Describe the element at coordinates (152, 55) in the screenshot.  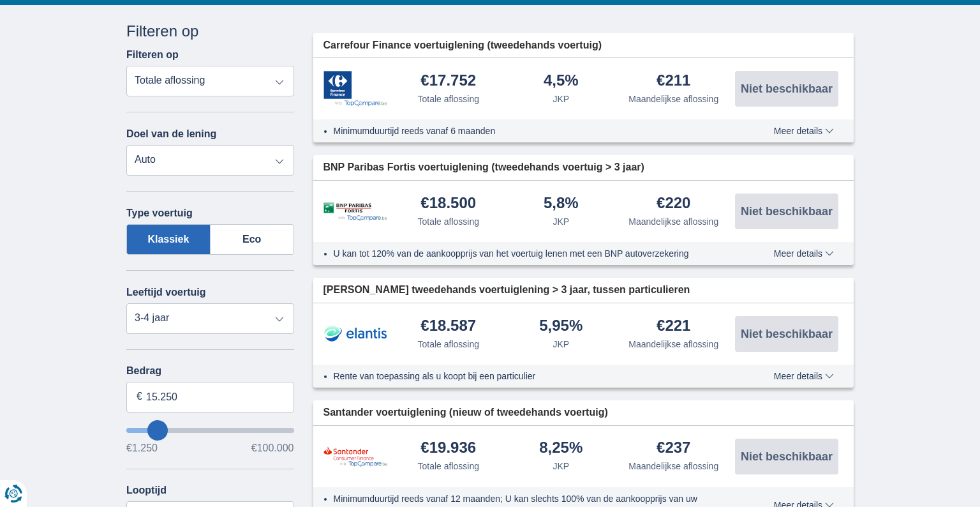
I see `label: Filteren op` at that location.